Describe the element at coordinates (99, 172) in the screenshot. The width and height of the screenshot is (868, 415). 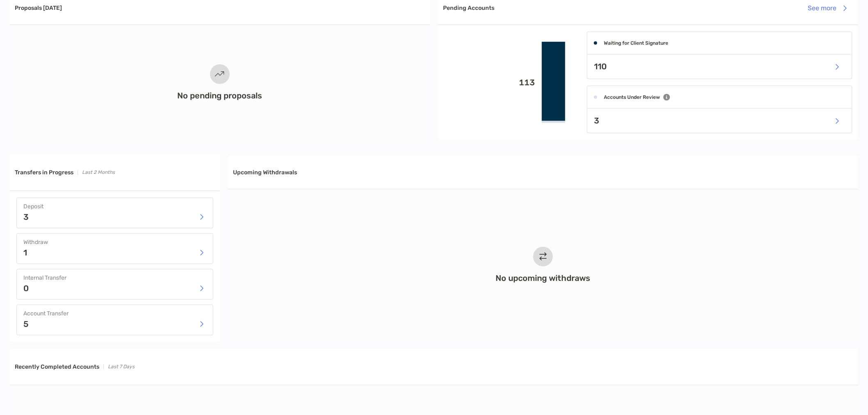
I see `p: Last 2 Months` at that location.